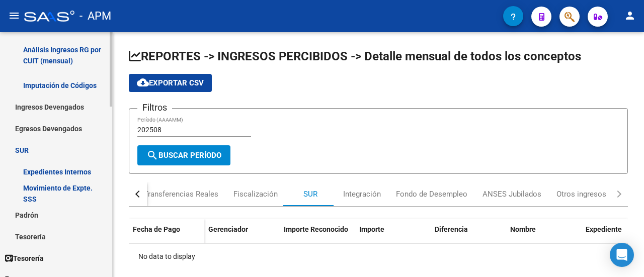 Image resolution: width=644 pixels, height=277 pixels. Describe the element at coordinates (451, 229) in the screenshot. I see `span: Diferencia` at that location.